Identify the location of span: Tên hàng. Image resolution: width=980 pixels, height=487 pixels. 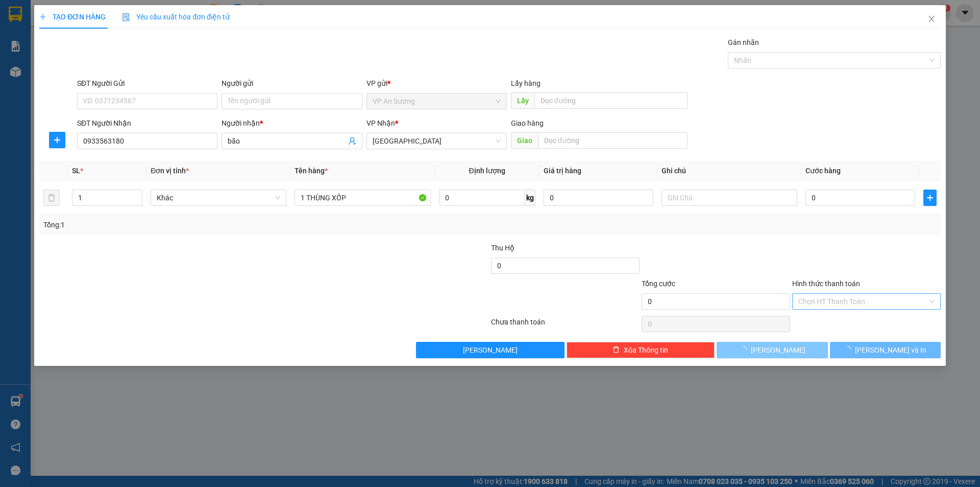
(310, 171).